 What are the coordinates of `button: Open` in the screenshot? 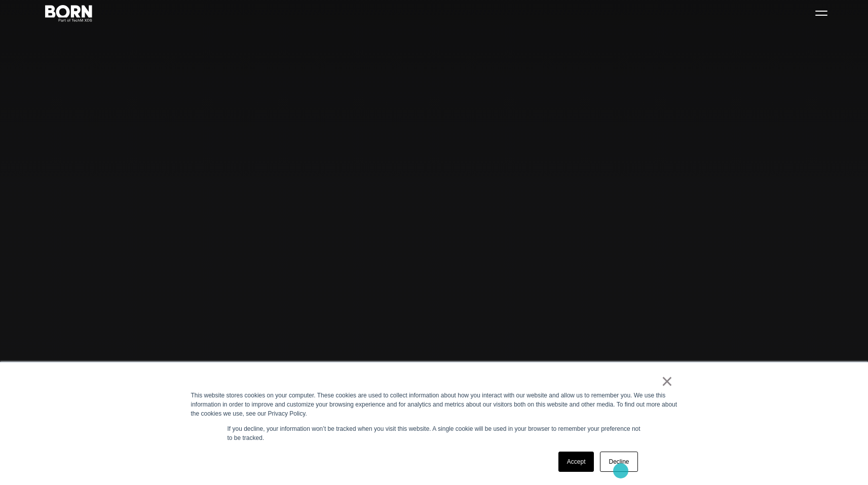 It's located at (822, 13).